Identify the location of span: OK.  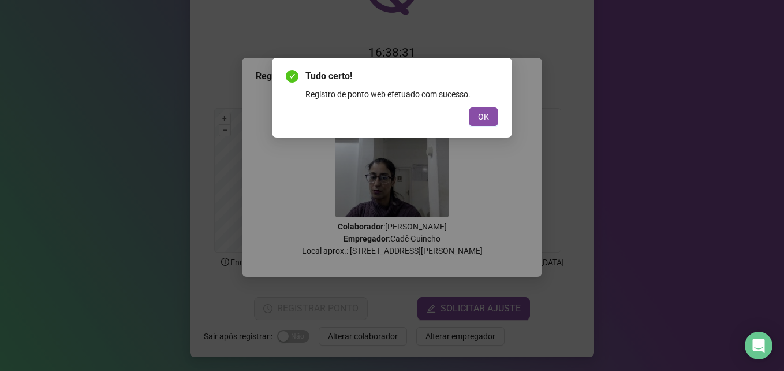
(483, 117).